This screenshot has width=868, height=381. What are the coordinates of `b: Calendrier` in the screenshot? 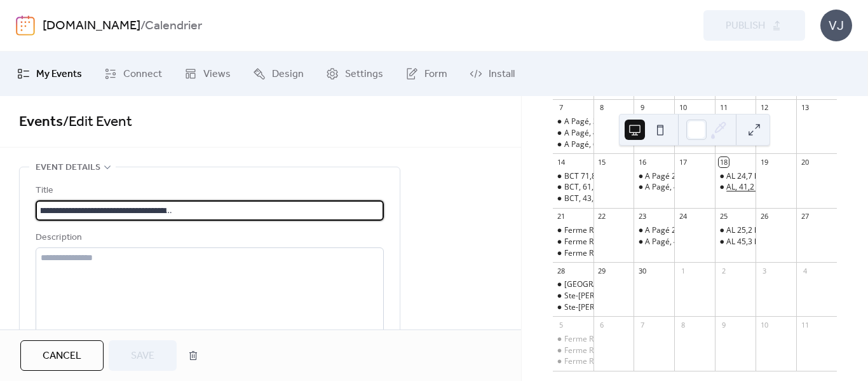 It's located at (174, 26).